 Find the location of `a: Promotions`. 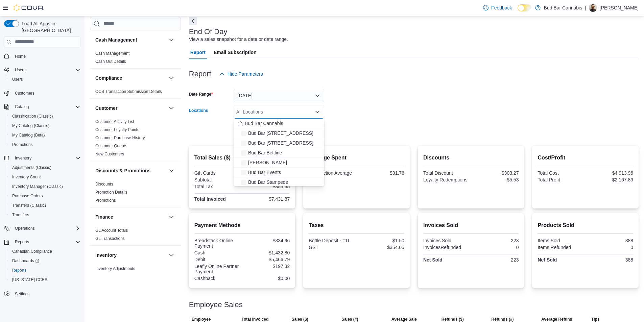

a: Promotions is located at coordinates (105, 200).